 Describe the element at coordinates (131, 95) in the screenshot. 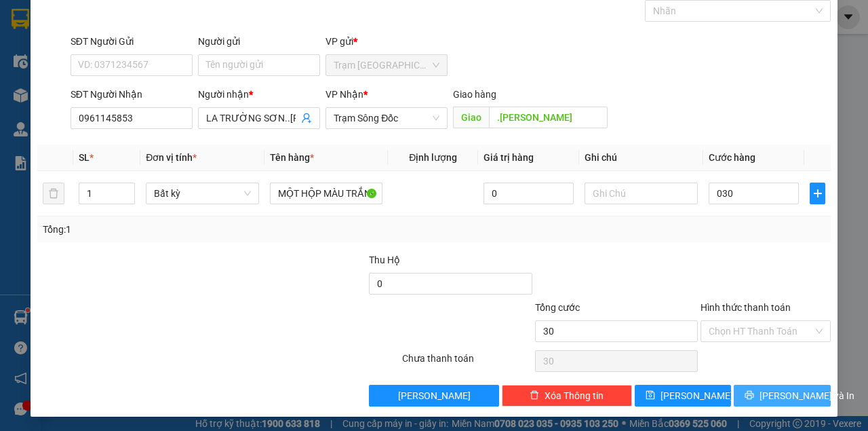

I see `div: SĐT Người Nhận` at that location.